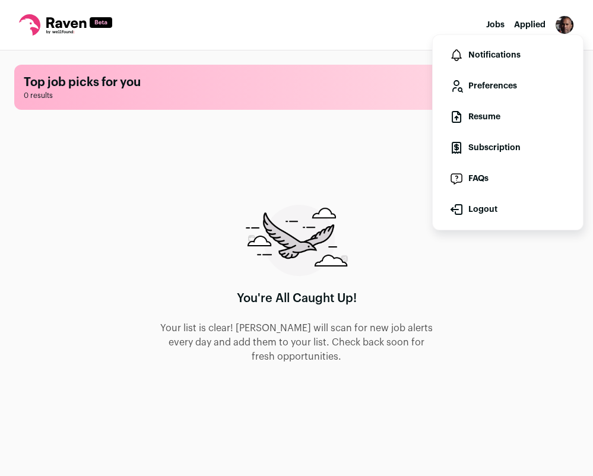 The height and width of the screenshot is (476, 593). I want to click on img: 5298499-medium_jpg, so click(565, 25).